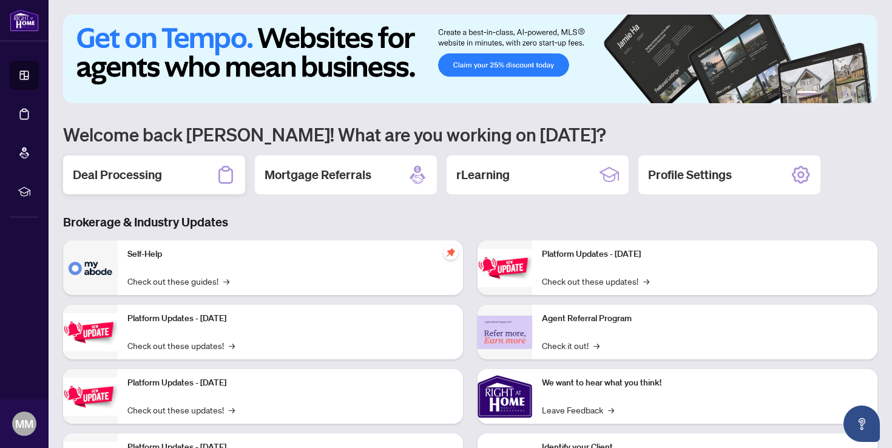 The image size is (892, 448). Describe the element at coordinates (90, 396) in the screenshot. I see `img: Platform Updates - July 21, 2025` at that location.